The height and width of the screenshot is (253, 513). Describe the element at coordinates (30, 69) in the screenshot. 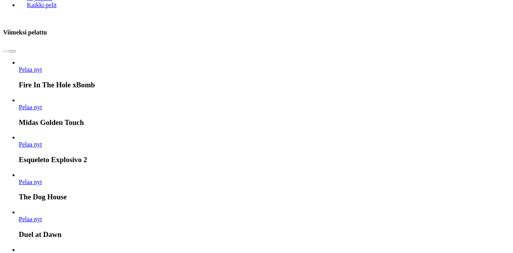

I see `a: Fire In The Hole xBomb` at that location.